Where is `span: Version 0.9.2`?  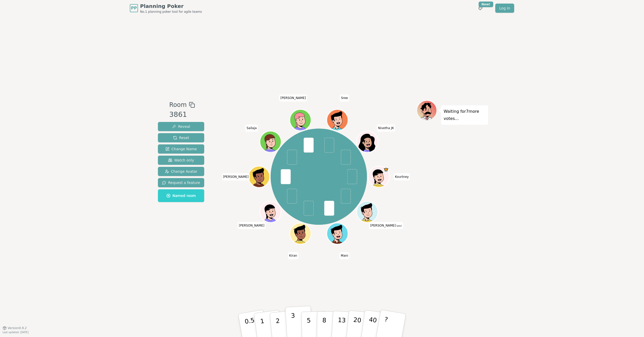
span: Version 0.9.2 is located at coordinates (17, 328).